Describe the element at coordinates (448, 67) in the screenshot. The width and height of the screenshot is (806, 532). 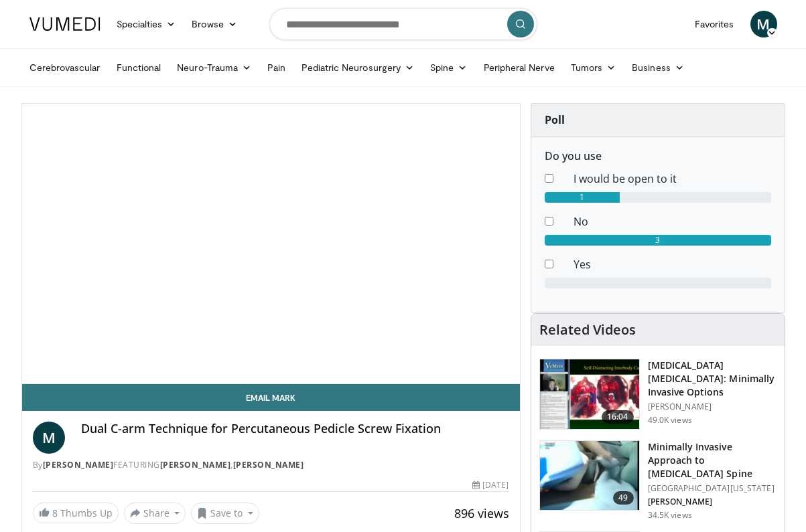
I see `a: Spine` at that location.